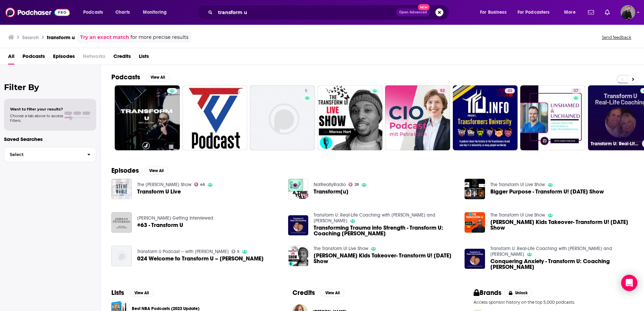  What do you see at coordinates (629, 283) in the screenshot?
I see `div: Open Intercom Messenger` at bounding box center [629, 283].